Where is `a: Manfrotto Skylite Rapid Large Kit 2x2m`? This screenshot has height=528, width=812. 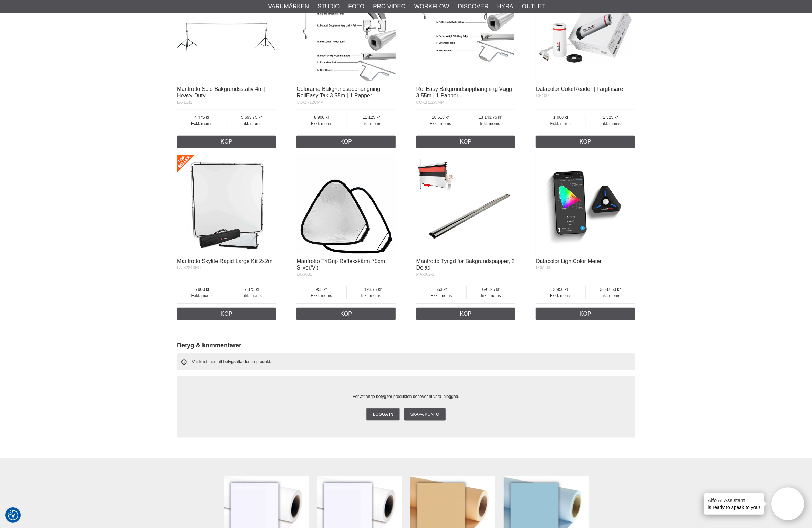
a: Manfrotto Skylite Rapid Large Kit 2x2m is located at coordinates (224, 261).